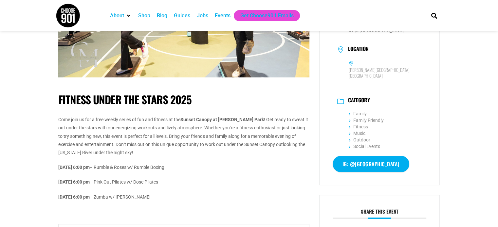 The image size is (498, 227). I want to click on h3: Share this event, so click(379, 214).